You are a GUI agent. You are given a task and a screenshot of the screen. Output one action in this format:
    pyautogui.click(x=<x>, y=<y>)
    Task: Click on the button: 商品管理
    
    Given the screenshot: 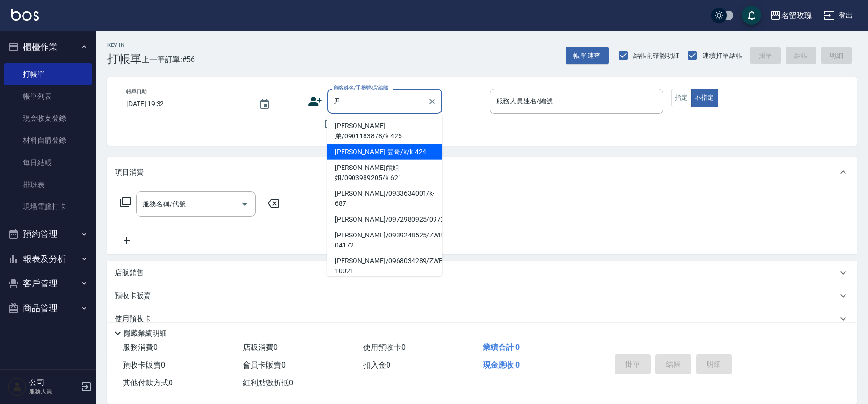 What is the action you would take?
    pyautogui.click(x=48, y=308)
    